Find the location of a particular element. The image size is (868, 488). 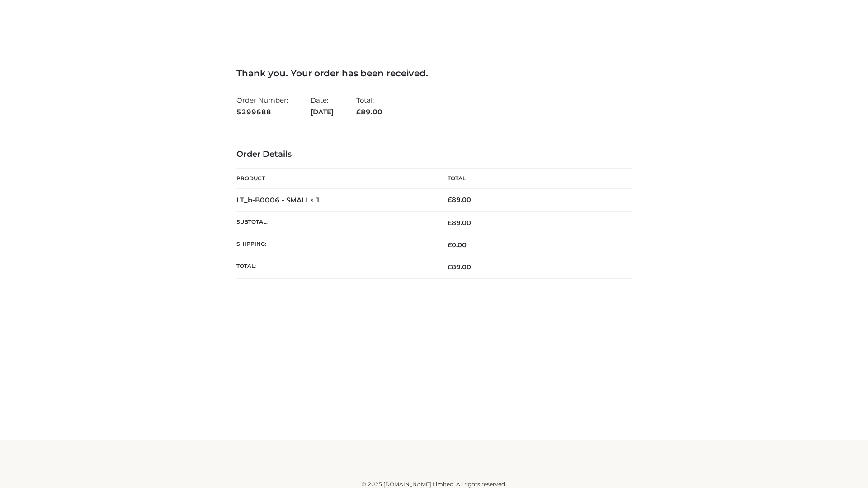

th: Total: is located at coordinates (335, 268).